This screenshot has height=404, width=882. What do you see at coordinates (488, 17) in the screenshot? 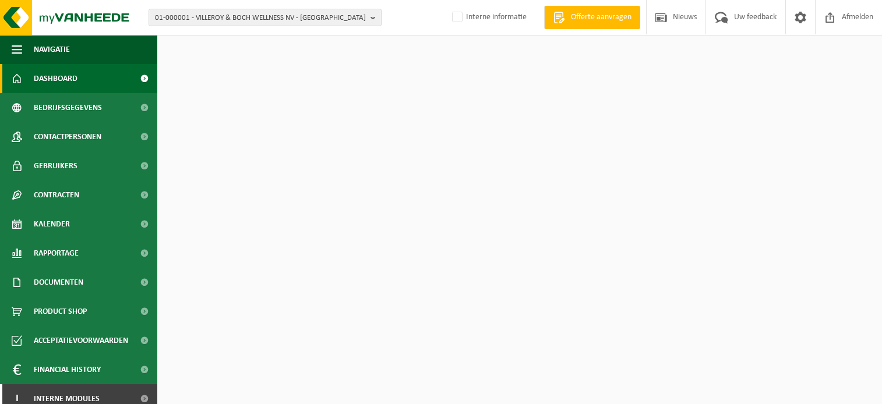
I see `label: Interne informatie` at bounding box center [488, 17].